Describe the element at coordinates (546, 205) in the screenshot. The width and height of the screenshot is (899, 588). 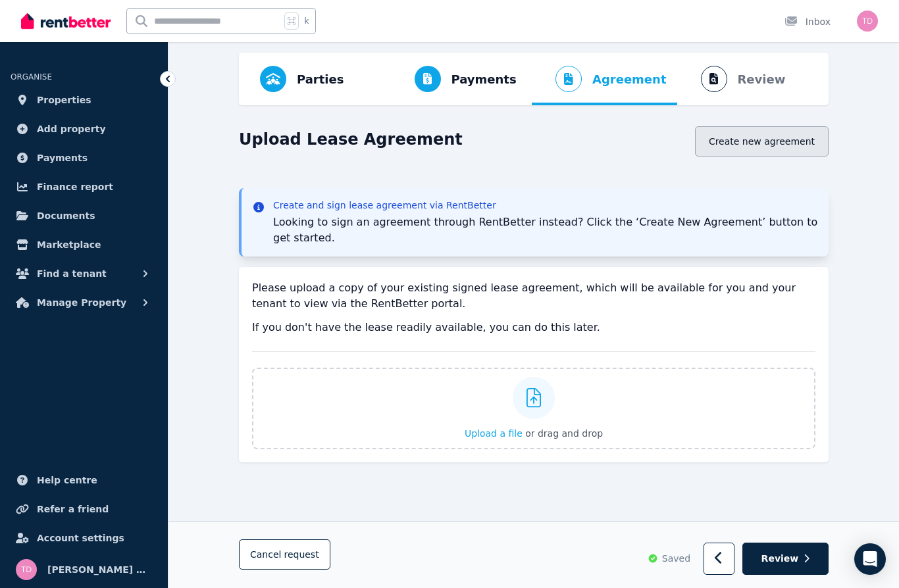
I see `h3: Create and sign lease agreement via RentBetter` at that location.